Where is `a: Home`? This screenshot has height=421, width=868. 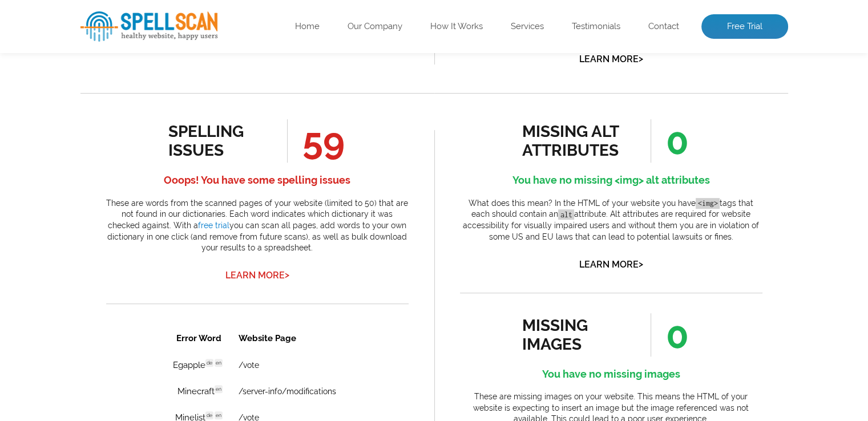 a: Home is located at coordinates (307, 27).